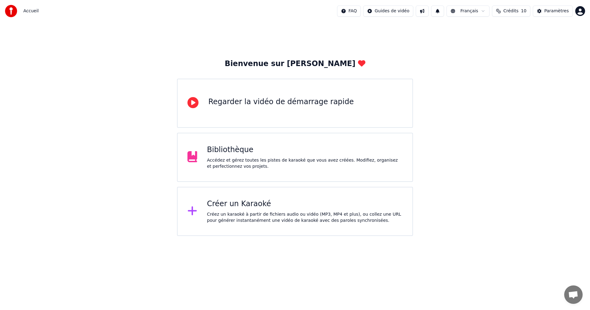 The width and height of the screenshot is (590, 310). I want to click on div: Accédez et gérez toutes les pistes de karaoké que vous avez créées. Modifiez, organisez et perfec..., so click(305, 163).